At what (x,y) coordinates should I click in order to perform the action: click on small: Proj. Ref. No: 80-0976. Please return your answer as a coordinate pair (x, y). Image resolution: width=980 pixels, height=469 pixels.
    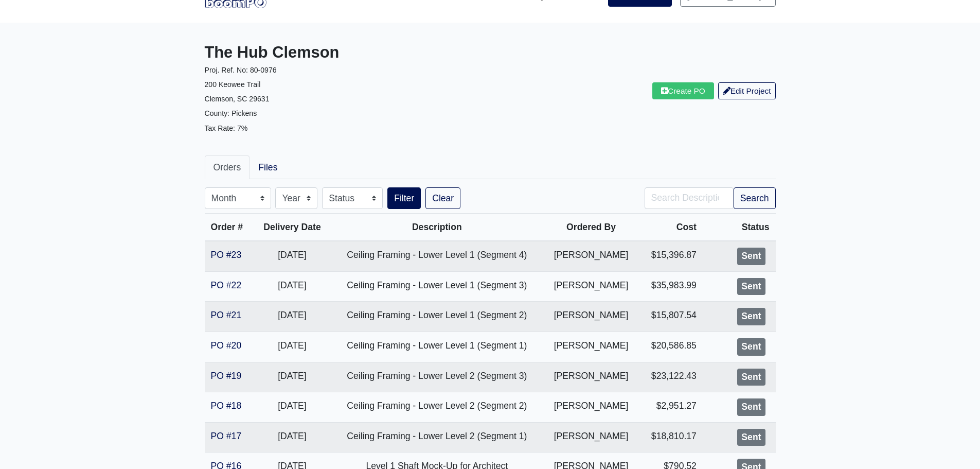
    Looking at the image, I should click on (241, 70).